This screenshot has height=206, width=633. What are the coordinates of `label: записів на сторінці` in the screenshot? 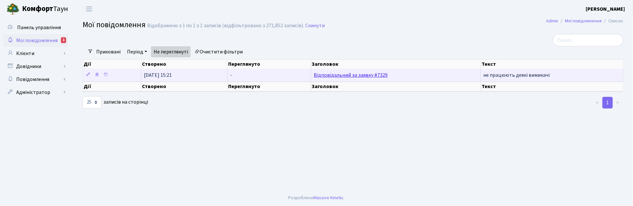 It's located at (115, 102).